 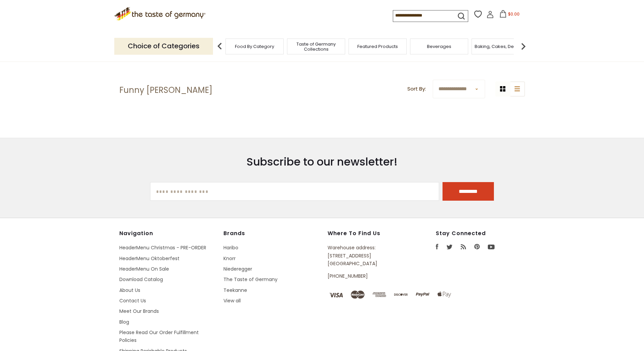 I want to click on img: next arrow, so click(x=523, y=46).